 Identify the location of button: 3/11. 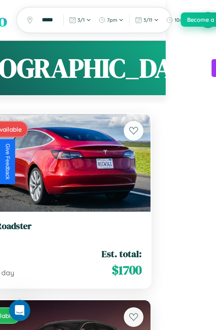
(147, 20).